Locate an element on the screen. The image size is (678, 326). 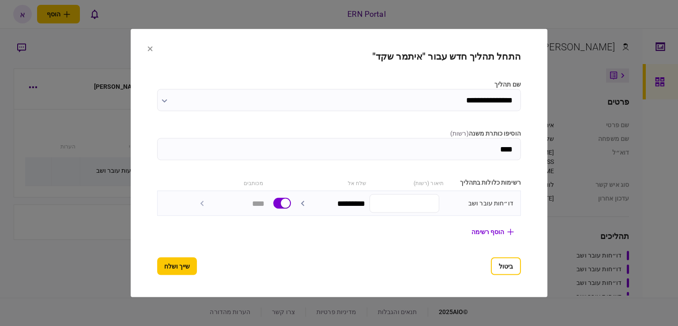
div: שלח אל is located at coordinates (330, 182).